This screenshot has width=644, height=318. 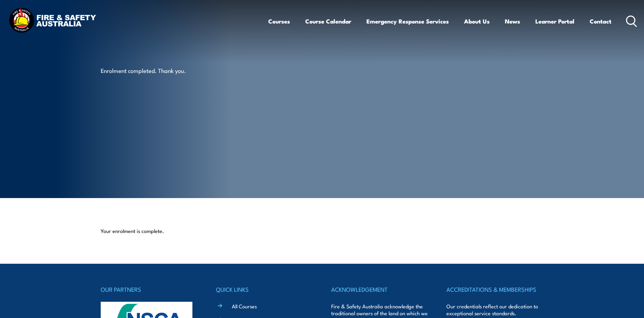 I want to click on a: All Courses, so click(x=244, y=306).